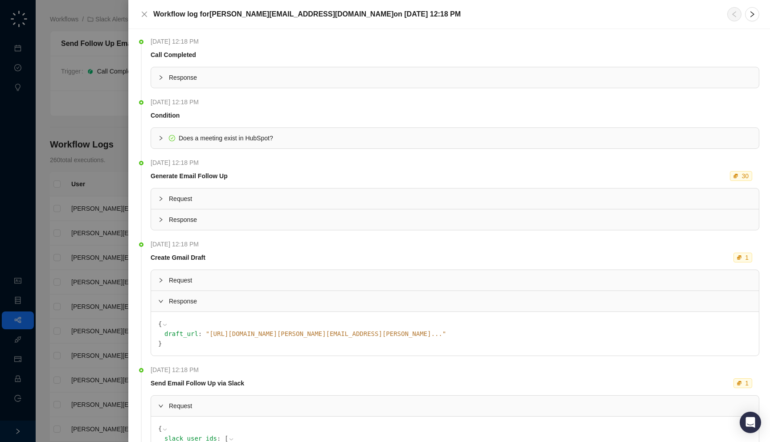 The image size is (770, 442). Describe the element at coordinates (172, 138) in the screenshot. I see `span: check-circle` at that location.